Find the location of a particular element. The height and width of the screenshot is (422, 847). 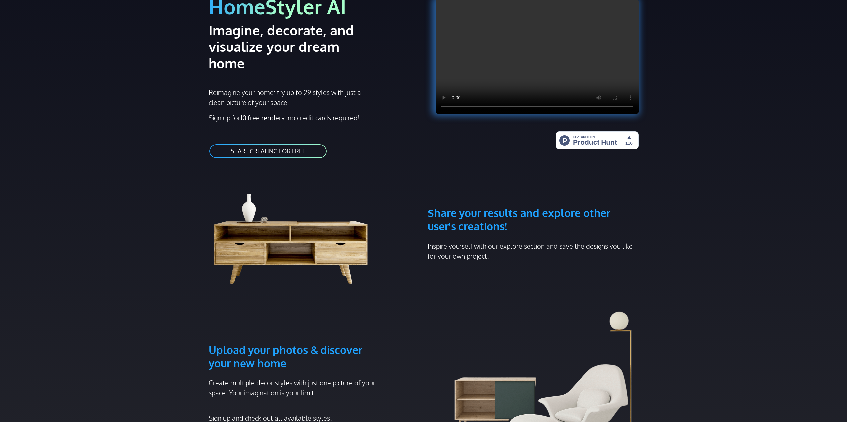

h3: Upload your photos & discover your new home is located at coordinates (296, 340).